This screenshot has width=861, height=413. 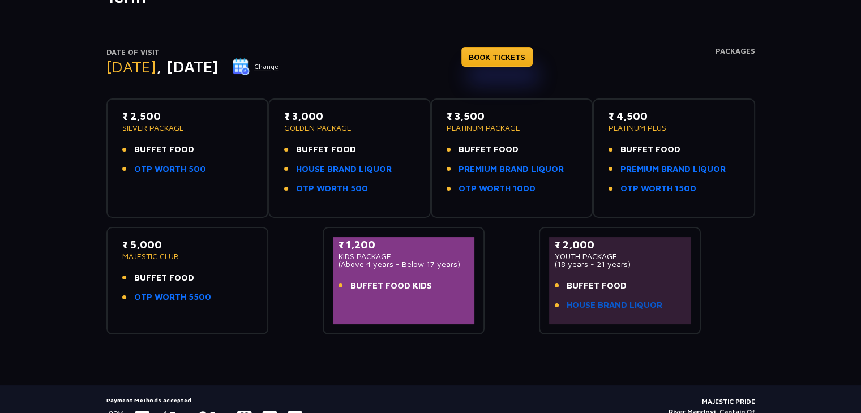 I want to click on p: ₹ 3,000, so click(x=349, y=116).